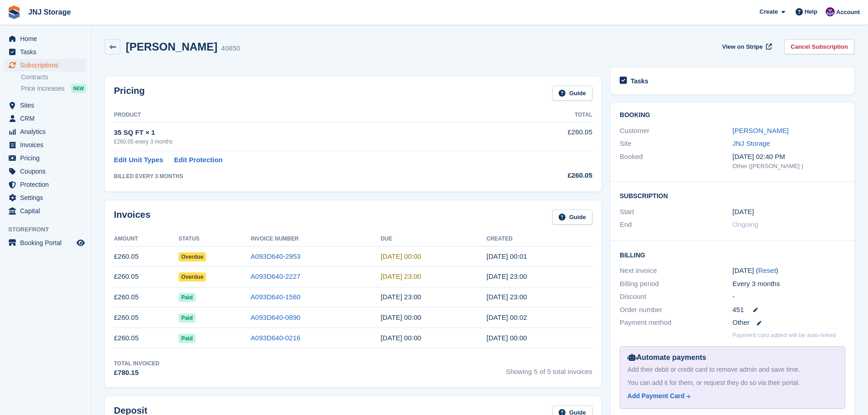 The width and height of the screenshot is (868, 415). What do you see at coordinates (676, 224) in the screenshot?
I see `div: End` at bounding box center [676, 224].